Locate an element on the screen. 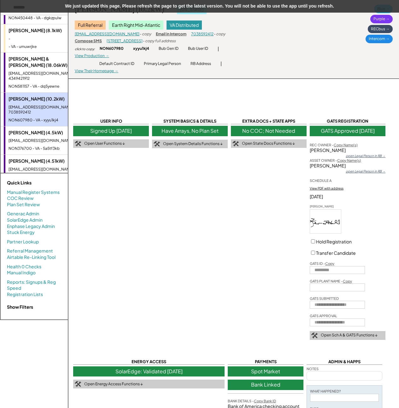 The height and width of the screenshot is (408, 399). div: Open Energy Access Functions ↓ is located at coordinates (114, 384).